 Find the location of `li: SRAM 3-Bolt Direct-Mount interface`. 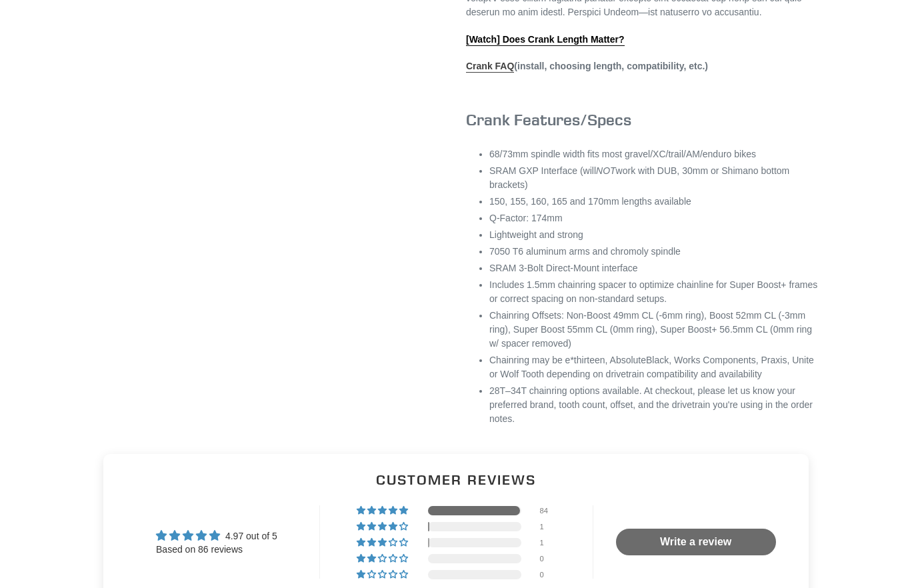

li: SRAM 3-Bolt Direct-Mount interface is located at coordinates (654, 268).